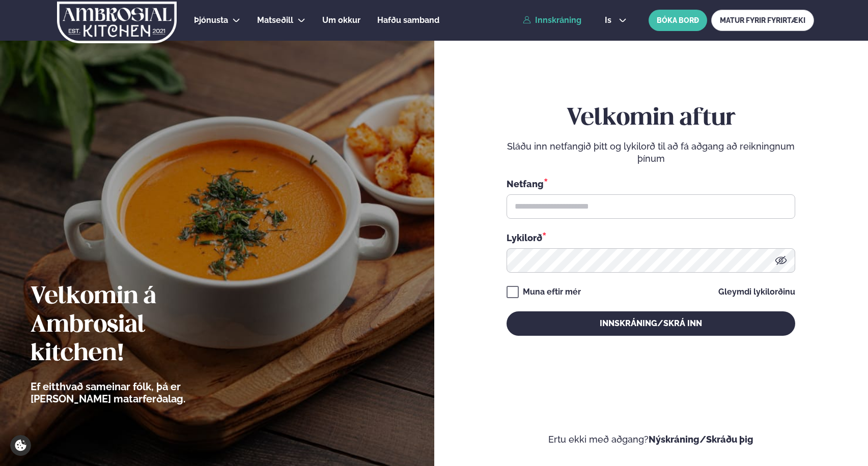 The height and width of the screenshot is (466, 868). Describe the element at coordinates (210, 20) in the screenshot. I see `span: Þjónusta` at that location.